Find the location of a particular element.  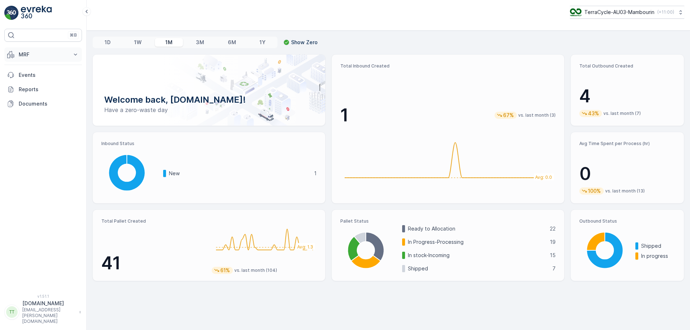

p: 3M is located at coordinates (200, 42).